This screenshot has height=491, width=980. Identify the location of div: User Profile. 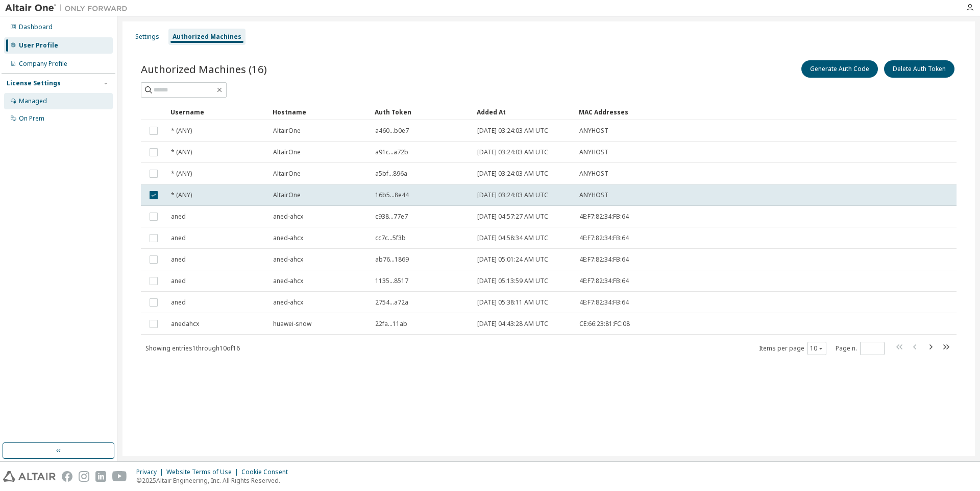
(38, 46).